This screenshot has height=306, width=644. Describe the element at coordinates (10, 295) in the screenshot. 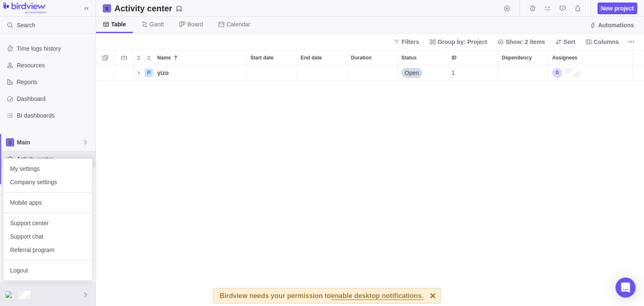

I see `div: sima` at that location.